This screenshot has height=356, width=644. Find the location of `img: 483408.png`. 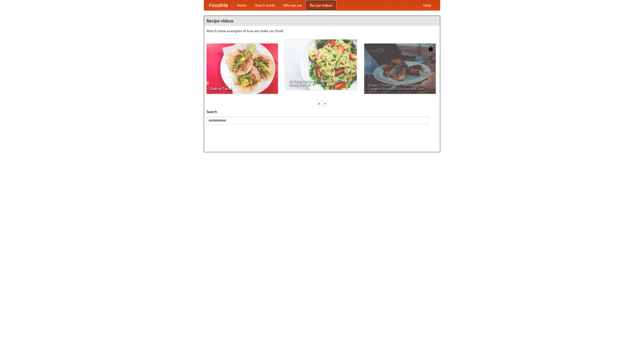

img: 483408.png is located at coordinates (431, 48).